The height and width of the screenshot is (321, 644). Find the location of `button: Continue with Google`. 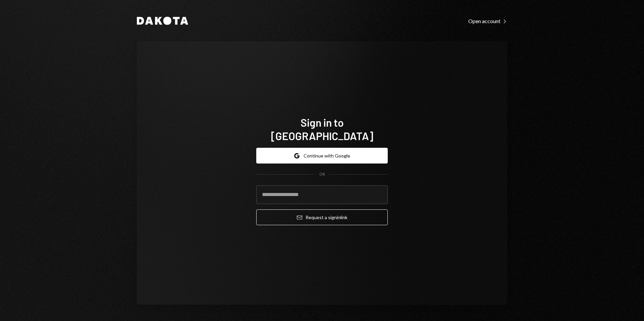

button: Continue with Google is located at coordinates (322, 156).